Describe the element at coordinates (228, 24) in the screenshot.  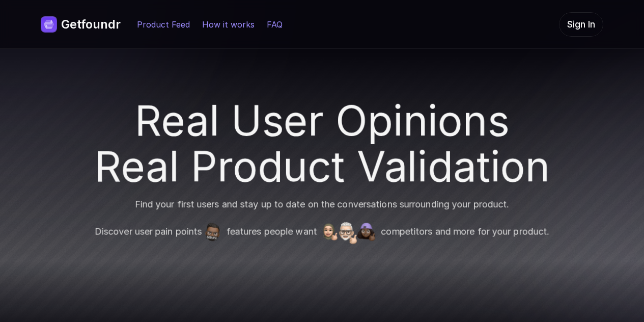
I see `a: How it works` at that location.